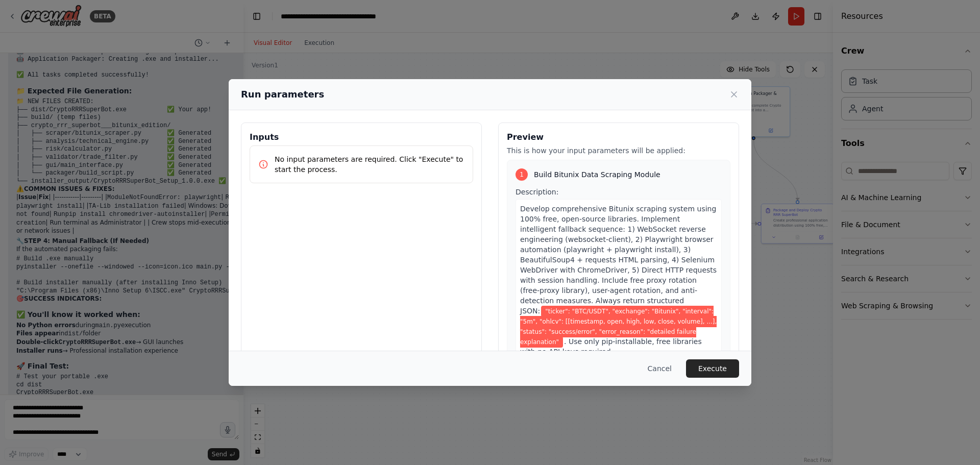  I want to click on span: Variable: "ticker": "BTC/USDT", "exchange": "Bitunix", "interval": "5m", "ohlcv": [[timestamp, op..., so click(618, 327).